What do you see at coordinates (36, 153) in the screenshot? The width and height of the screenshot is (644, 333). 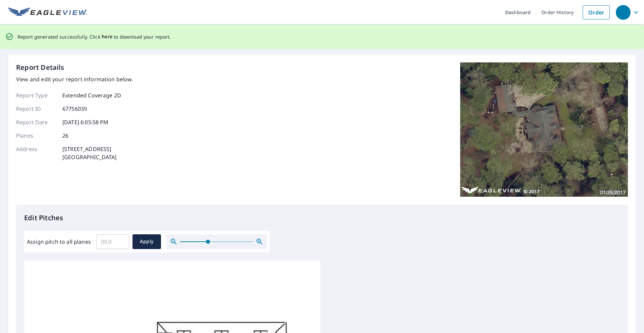 I see `p: Address` at bounding box center [36, 153].